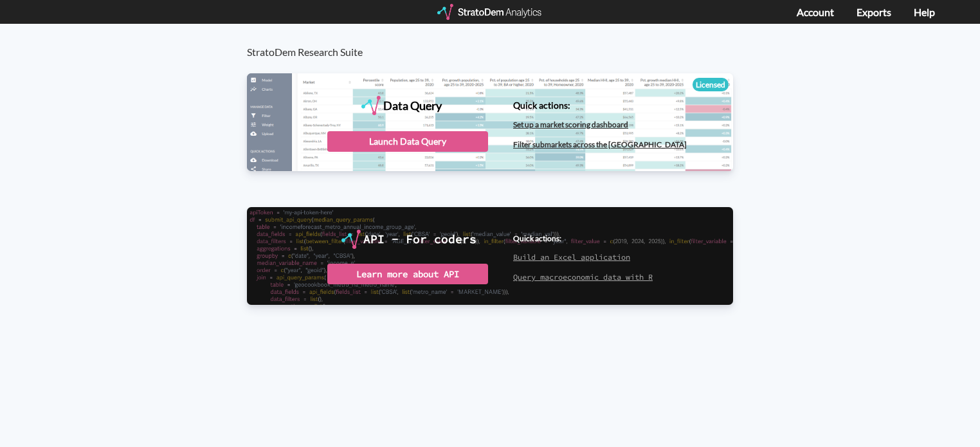  I want to click on a: Account, so click(815, 12).